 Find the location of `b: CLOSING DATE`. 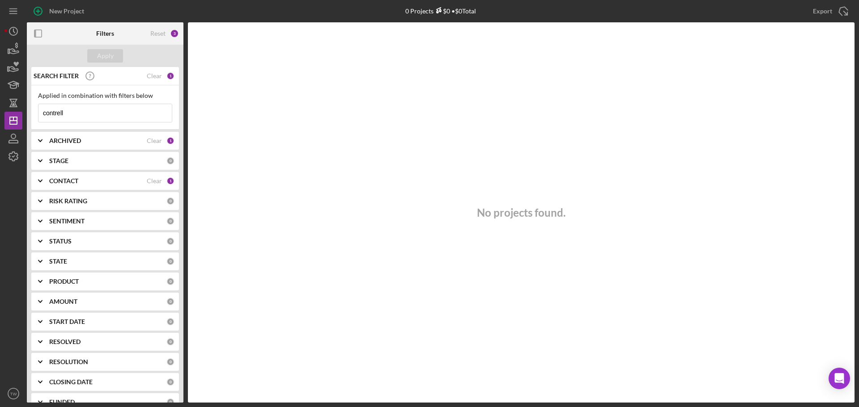

b: CLOSING DATE is located at coordinates (71, 382).